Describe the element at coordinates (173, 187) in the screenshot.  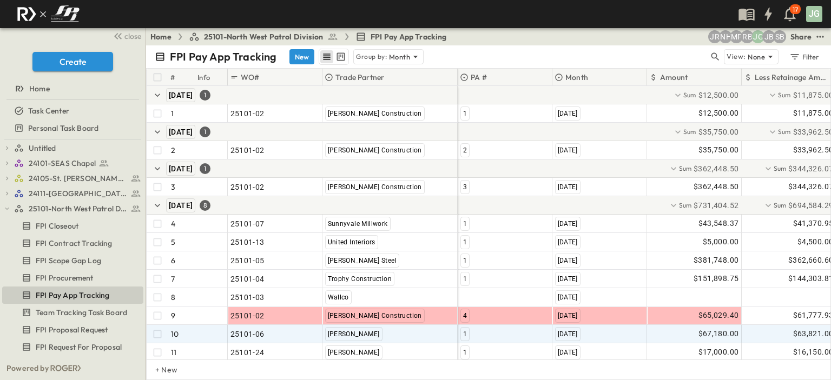
I see `p: 3` at that location.